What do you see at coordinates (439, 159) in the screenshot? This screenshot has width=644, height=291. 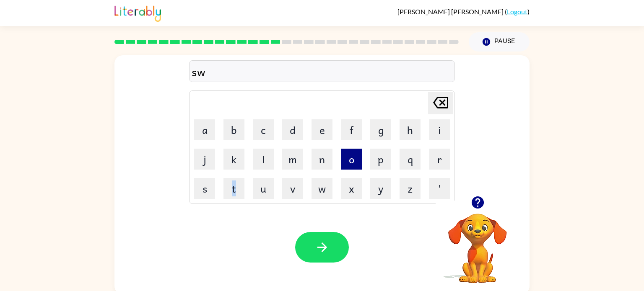 I see `button: r` at bounding box center [439, 159].